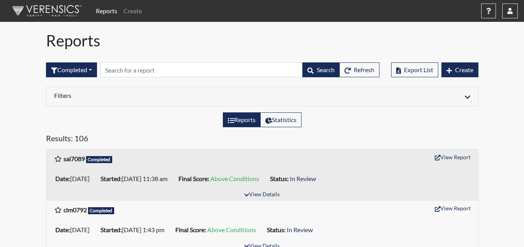 The width and height of the screenshot is (524, 247). I want to click on h5: Results: 106, so click(262, 139).